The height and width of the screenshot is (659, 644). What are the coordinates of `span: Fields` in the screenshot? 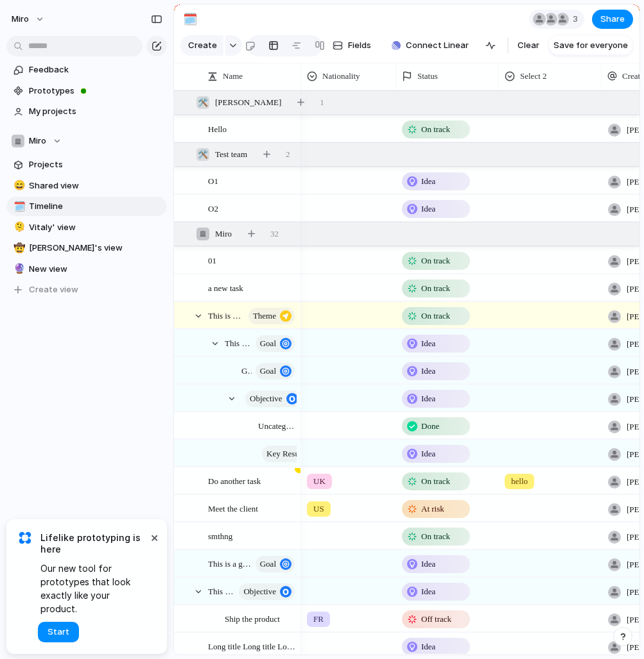 It's located at (359, 46).